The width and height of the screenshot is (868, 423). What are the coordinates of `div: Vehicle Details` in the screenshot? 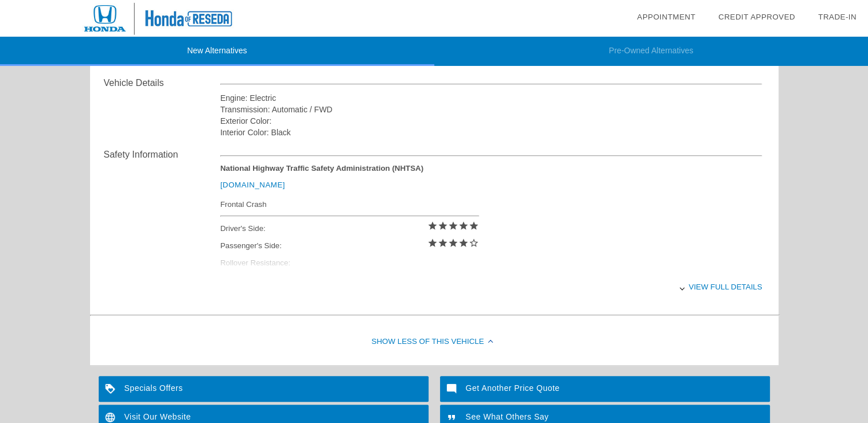 It's located at (161, 83).